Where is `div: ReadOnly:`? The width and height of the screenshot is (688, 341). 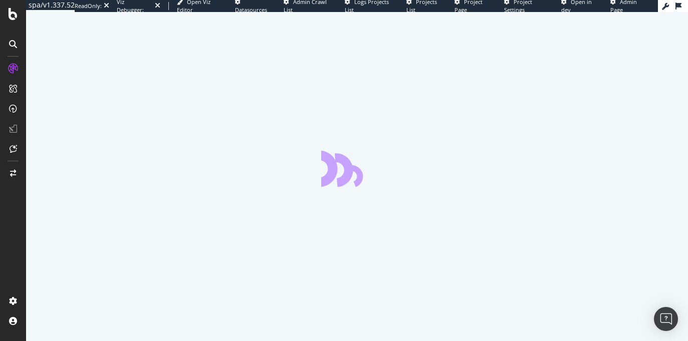
div: ReadOnly: is located at coordinates (88, 6).